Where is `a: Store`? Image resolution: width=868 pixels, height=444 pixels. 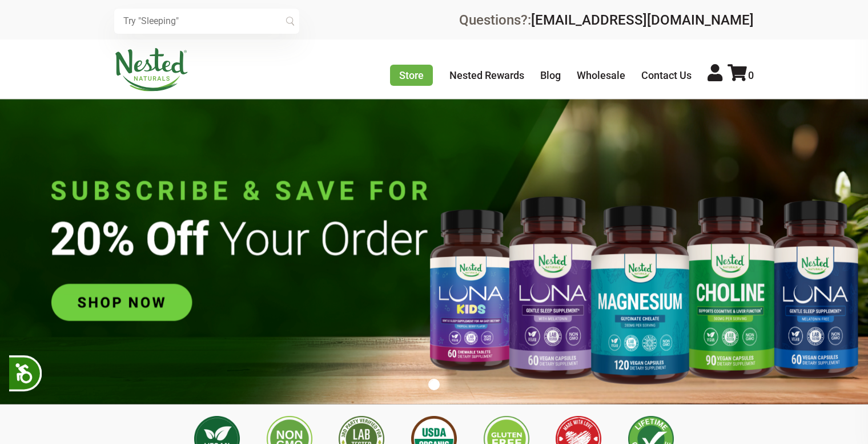 a: Store is located at coordinates (411, 75).